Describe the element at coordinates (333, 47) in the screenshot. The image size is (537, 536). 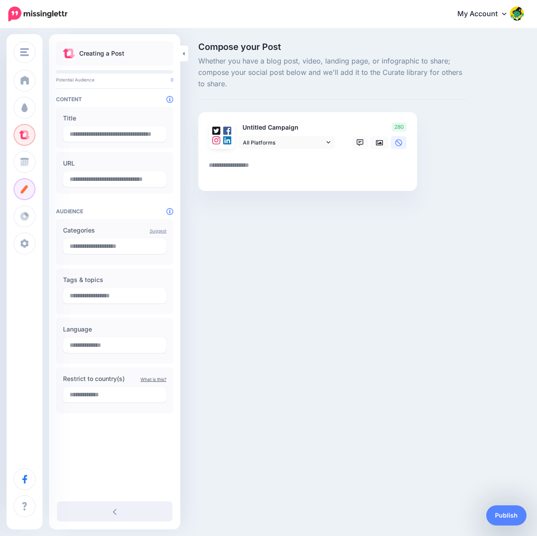
I see `span: Compose your Post` at that location.